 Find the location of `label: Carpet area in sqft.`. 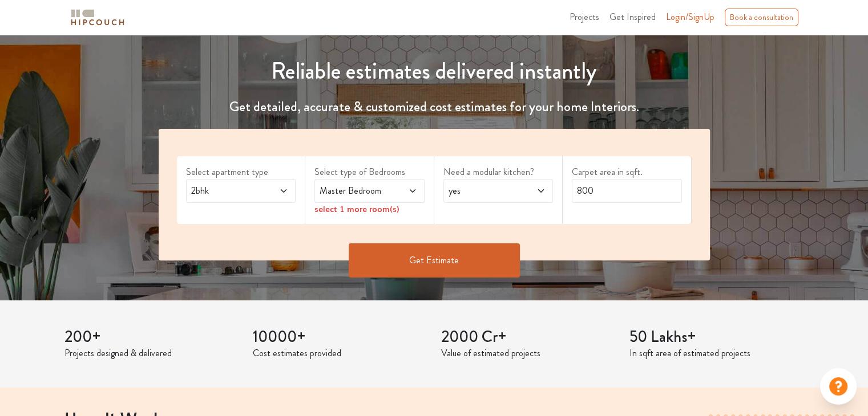

label: Carpet area in sqft. is located at coordinates (626, 172).